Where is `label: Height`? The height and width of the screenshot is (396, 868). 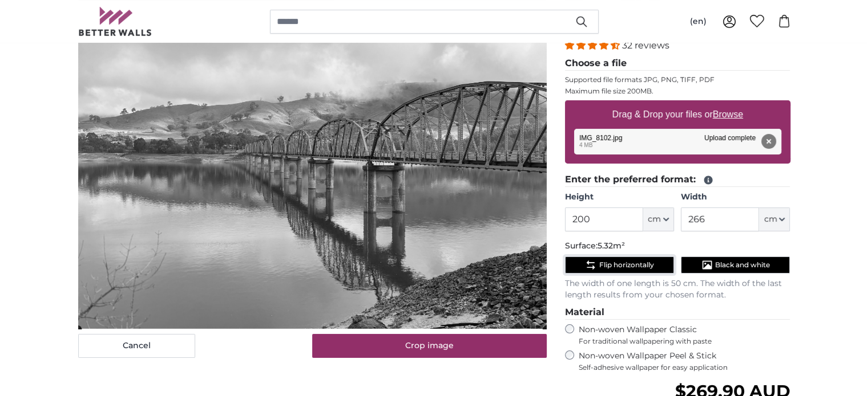 label: Height is located at coordinates (619, 197).